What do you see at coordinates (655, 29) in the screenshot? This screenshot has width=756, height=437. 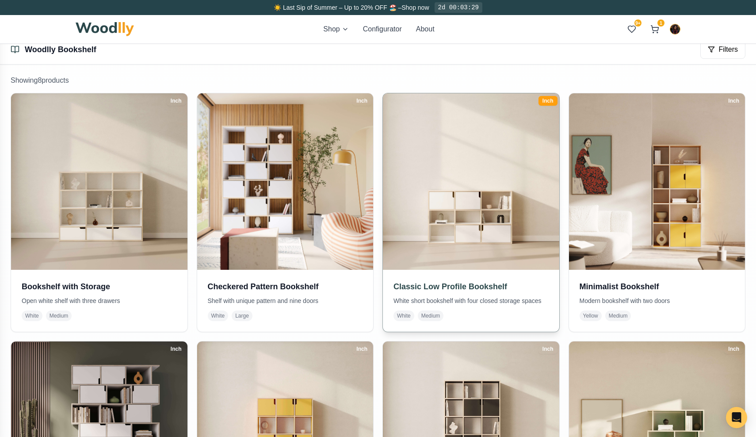 I see `button: 1` at bounding box center [655, 29].